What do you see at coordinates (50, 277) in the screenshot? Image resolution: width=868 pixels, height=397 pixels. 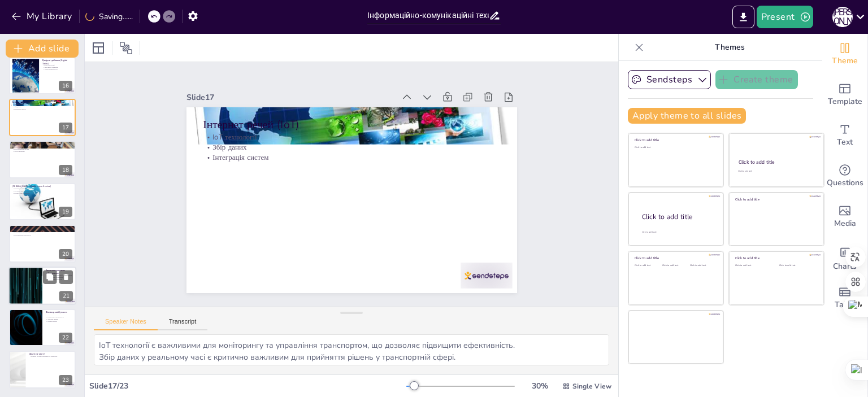 I see `button: Duplicate Slide` at bounding box center [50, 277].